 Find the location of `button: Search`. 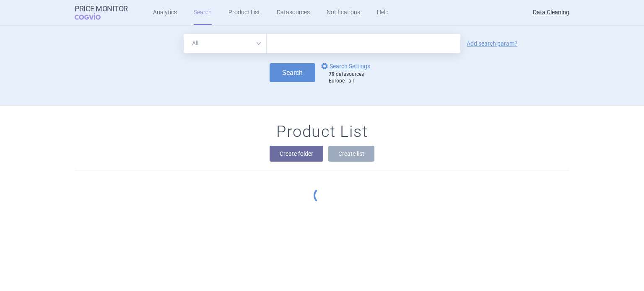

button: Search is located at coordinates (292, 72).